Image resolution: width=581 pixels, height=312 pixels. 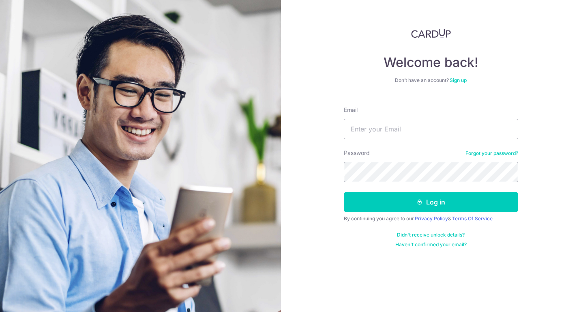 What do you see at coordinates (430, 235) in the screenshot?
I see `a: Didn't receive unlock details?` at bounding box center [430, 235].